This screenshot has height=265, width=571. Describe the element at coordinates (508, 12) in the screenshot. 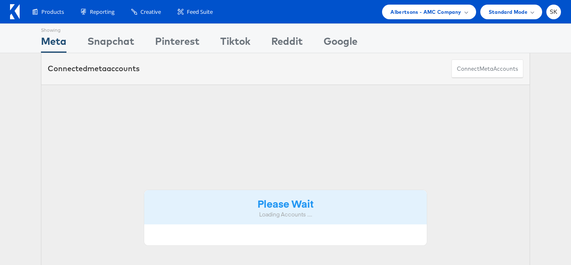

I see `span: Standard Mode` at that location.